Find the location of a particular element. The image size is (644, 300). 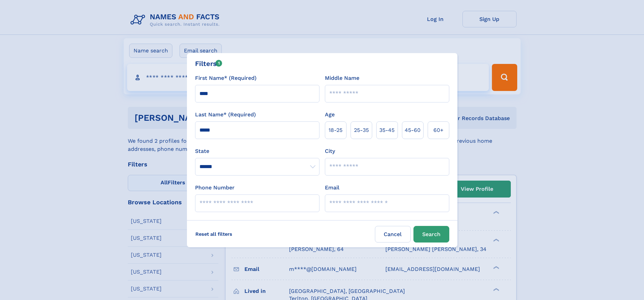

label: Last Name* (Required) is located at coordinates (225, 114).